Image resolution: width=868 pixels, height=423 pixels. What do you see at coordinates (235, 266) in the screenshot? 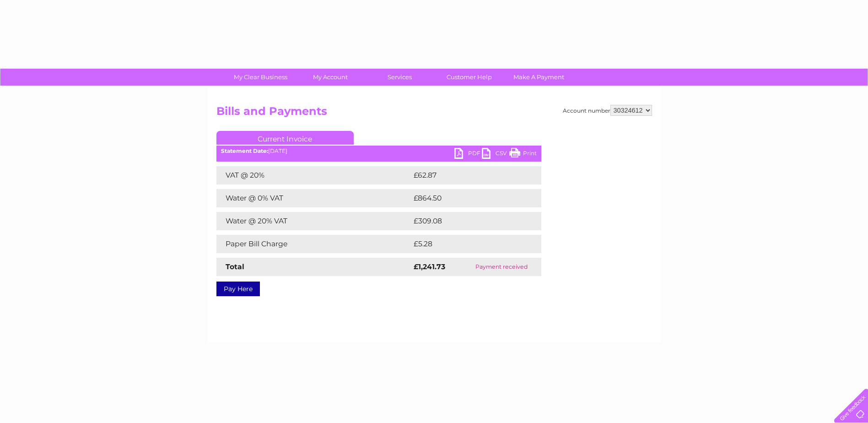
I see `strong: Total` at bounding box center [235, 266].